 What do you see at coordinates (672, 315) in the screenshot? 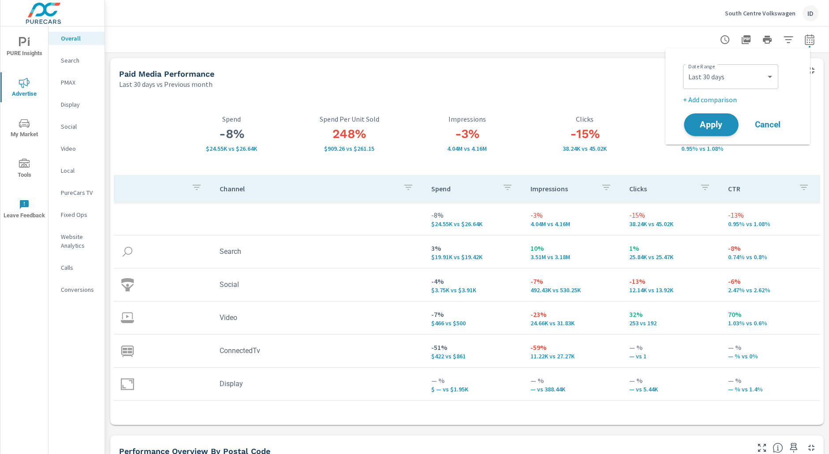
I see `p: 32%` at bounding box center [672, 315].